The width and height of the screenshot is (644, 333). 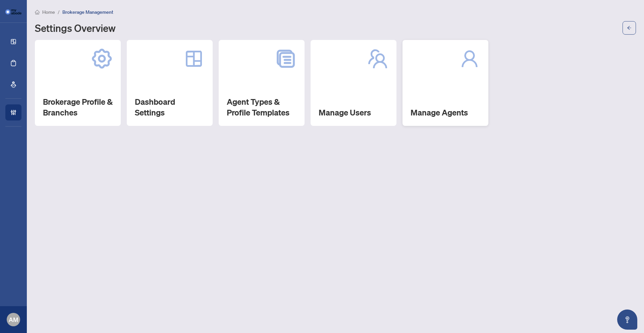 What do you see at coordinates (37, 12) in the screenshot?
I see `span: home` at bounding box center [37, 12].